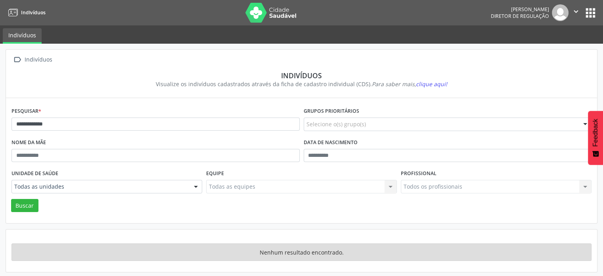 The width and height of the screenshot is (603, 276). What do you see at coordinates (596, 133) in the screenshot?
I see `span: Feedback` at bounding box center [596, 133].